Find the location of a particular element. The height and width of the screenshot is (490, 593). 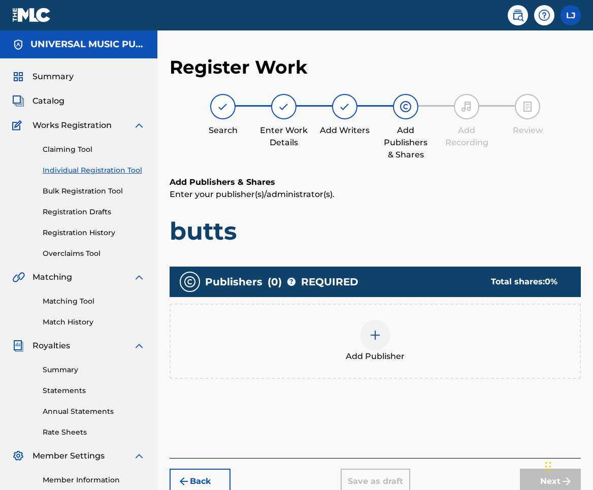

a: CatalogCatalog is located at coordinates (38, 101).